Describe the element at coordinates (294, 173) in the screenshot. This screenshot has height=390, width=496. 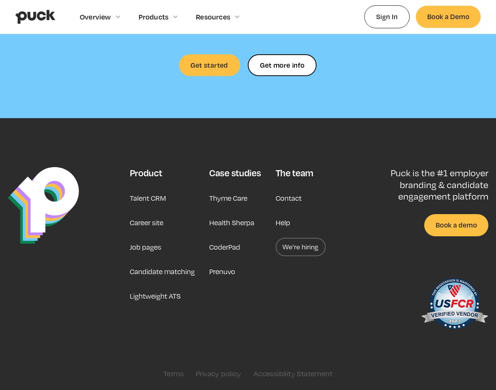
I see `div: The team` at that location.